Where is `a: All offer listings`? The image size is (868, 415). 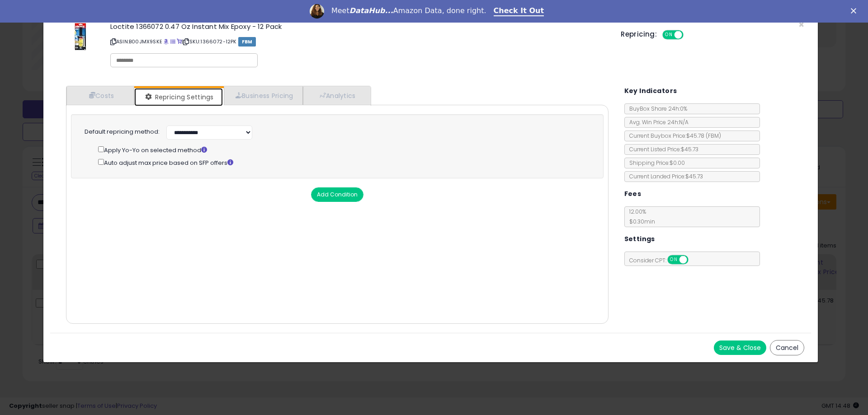
a: All offer listings is located at coordinates (173, 41).